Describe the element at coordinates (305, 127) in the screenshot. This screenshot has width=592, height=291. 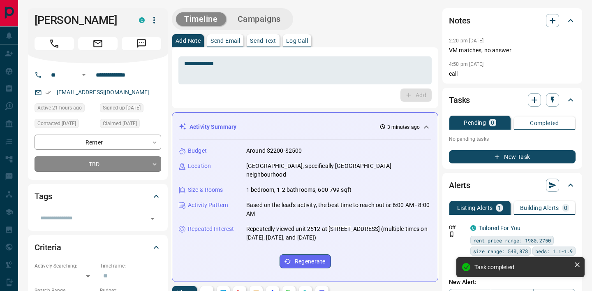
I see `div: Activity Summary3 minutes ago` at that location.